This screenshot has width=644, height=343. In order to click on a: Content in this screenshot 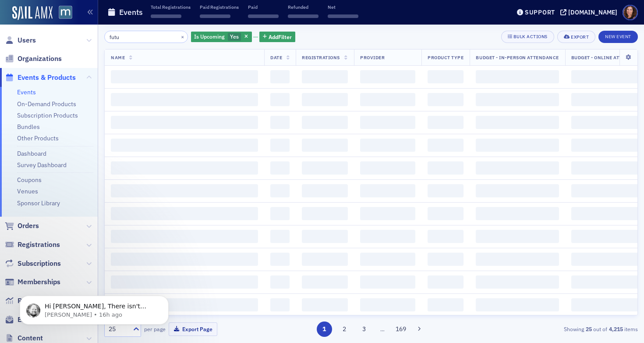, I will do `click(23, 338)`.